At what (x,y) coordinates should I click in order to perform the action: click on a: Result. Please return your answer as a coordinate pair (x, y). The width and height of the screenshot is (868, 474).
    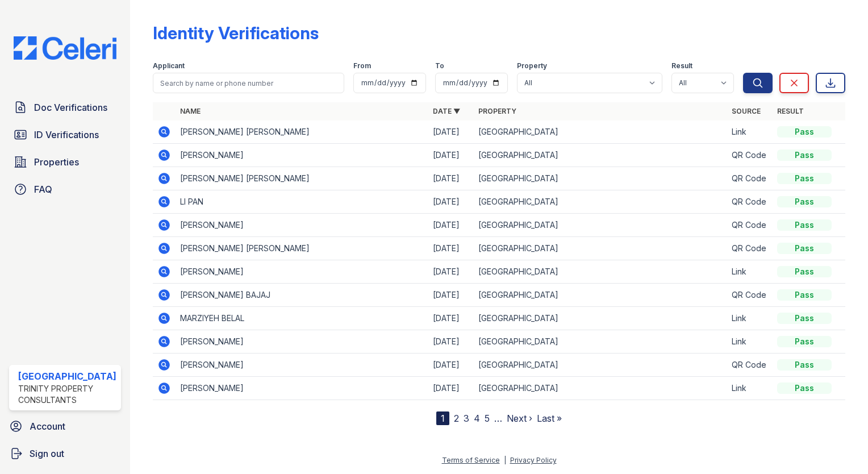
    Looking at the image, I should click on (790, 111).